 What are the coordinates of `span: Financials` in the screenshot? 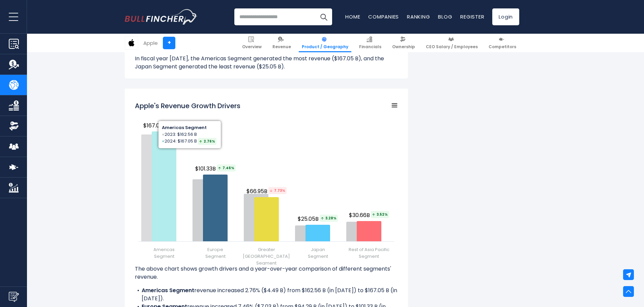 It's located at (370, 47).